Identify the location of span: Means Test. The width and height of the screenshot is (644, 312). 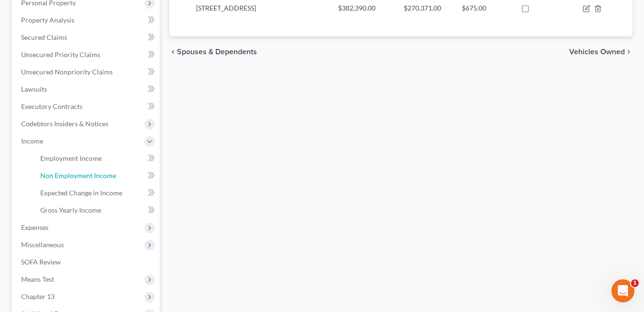
(37, 279).